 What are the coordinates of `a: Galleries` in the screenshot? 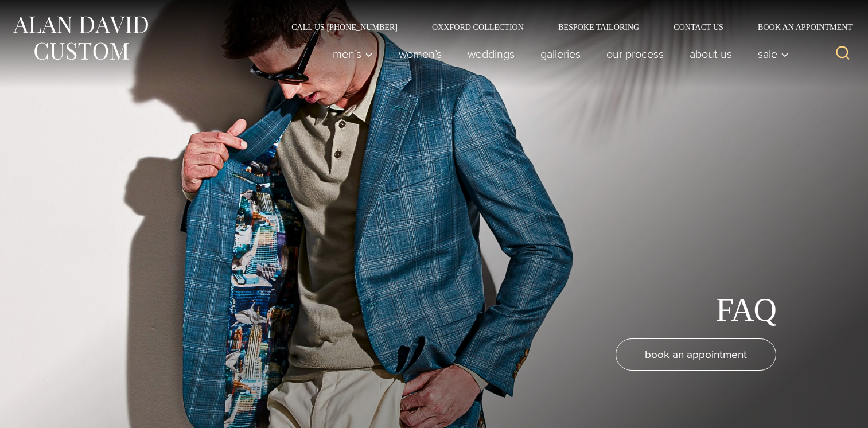 It's located at (561, 54).